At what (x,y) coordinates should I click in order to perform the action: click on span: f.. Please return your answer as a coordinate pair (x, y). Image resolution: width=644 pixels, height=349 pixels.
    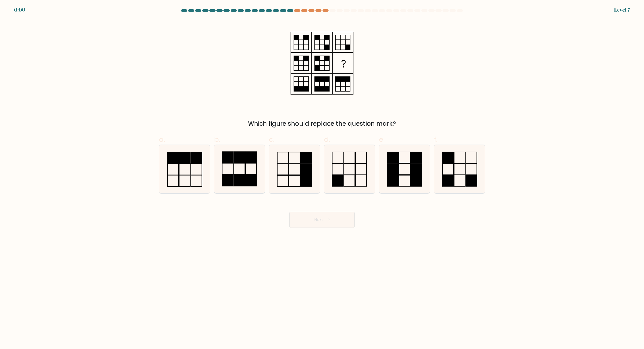
    Looking at the image, I should click on (436, 139).